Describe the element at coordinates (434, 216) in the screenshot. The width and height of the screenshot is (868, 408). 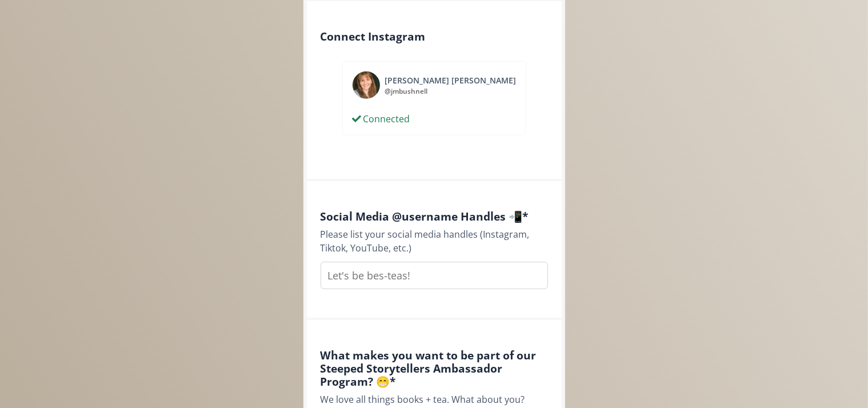
I see `h4: Social Media @username Handles 📲 *` at that location.